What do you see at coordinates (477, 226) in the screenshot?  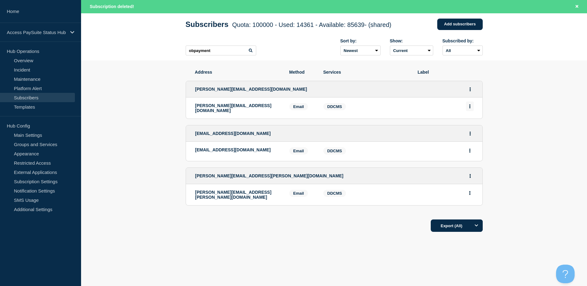 I see `button: Options` at bounding box center [477, 226].